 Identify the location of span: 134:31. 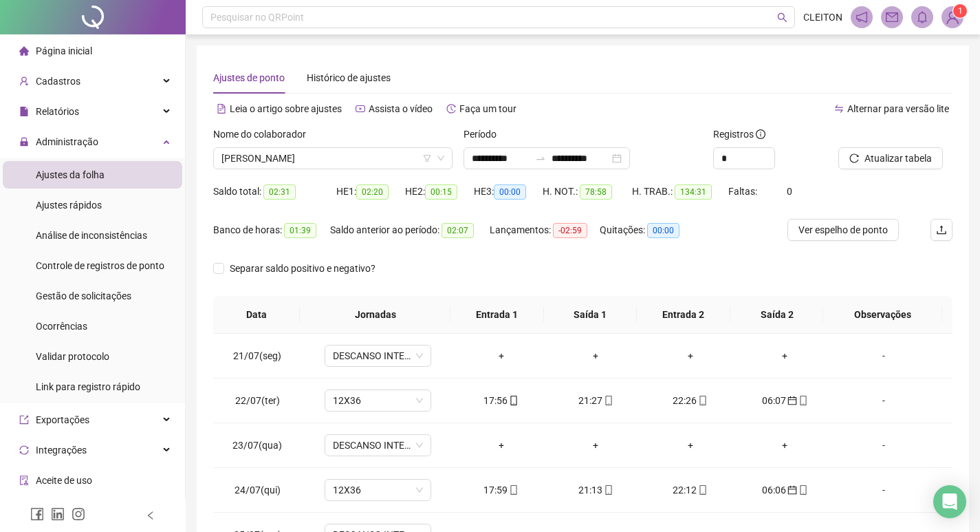
(693, 192).